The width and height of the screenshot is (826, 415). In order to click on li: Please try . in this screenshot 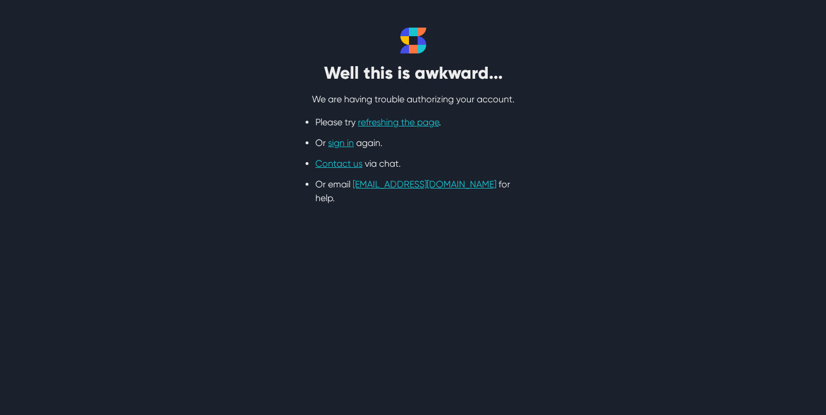, I will do `click(413, 122)`.